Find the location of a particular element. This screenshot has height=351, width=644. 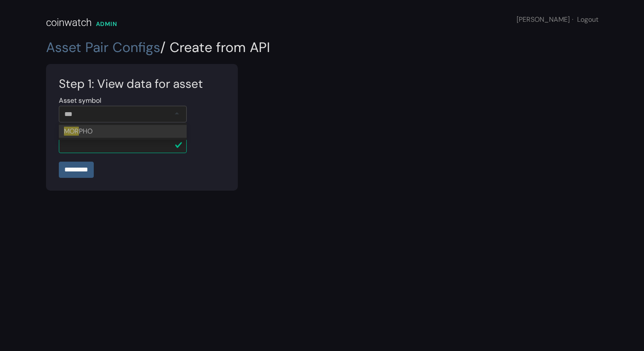

a: Logout is located at coordinates (588, 19).